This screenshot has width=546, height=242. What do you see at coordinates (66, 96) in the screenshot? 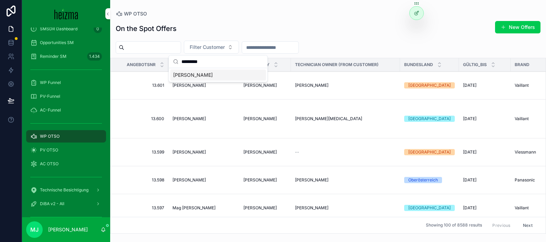
I see `a: PV-Funnel` at bounding box center [66, 96].